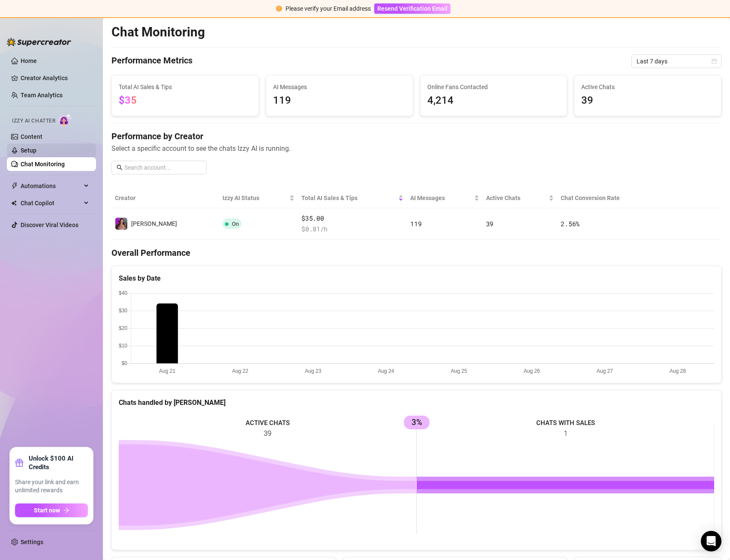  What do you see at coordinates (570, 224) in the screenshot?
I see `span: 2.56 %` at bounding box center [570, 224].